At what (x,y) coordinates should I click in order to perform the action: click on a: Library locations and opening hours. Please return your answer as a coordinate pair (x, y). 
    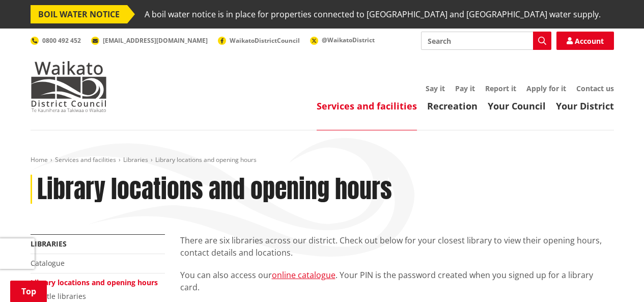
    Looking at the image, I should click on (94, 283).